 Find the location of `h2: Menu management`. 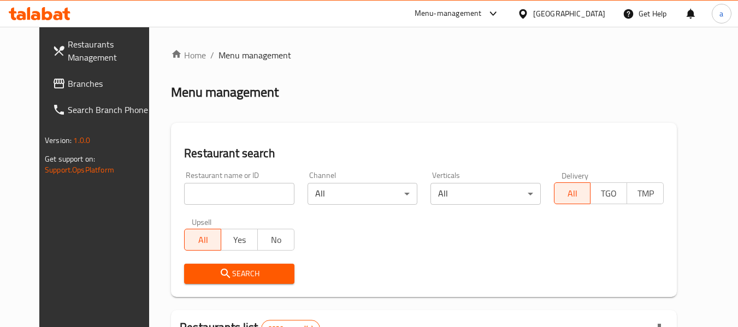

h2: Menu management is located at coordinates (225, 92).